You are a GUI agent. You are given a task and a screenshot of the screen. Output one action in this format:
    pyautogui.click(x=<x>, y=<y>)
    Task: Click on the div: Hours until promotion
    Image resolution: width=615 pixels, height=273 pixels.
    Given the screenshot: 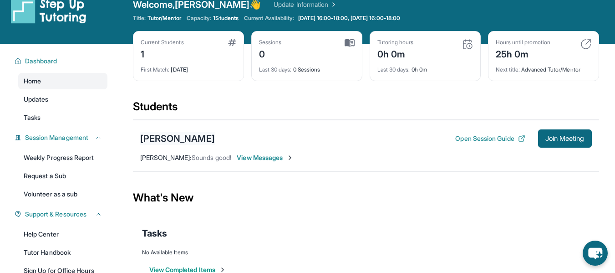 What is the action you would take?
    pyautogui.click(x=523, y=42)
    